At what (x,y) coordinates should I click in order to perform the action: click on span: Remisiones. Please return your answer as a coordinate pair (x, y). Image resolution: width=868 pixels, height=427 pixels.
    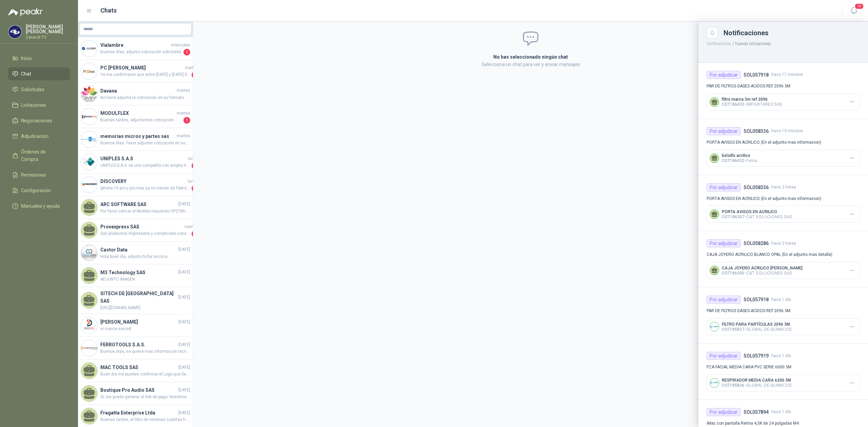
    Looking at the image, I should click on (34, 175).